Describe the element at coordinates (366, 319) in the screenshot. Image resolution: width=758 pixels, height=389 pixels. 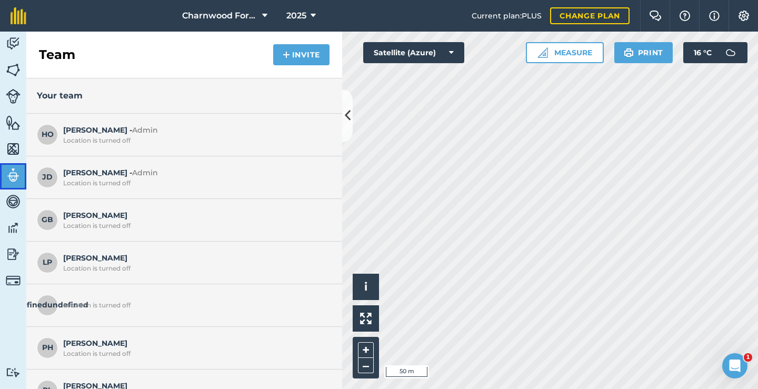
I see `img: Four arrows, one pointing top left, one top right, one bottom right and the last bottom left` at that location.